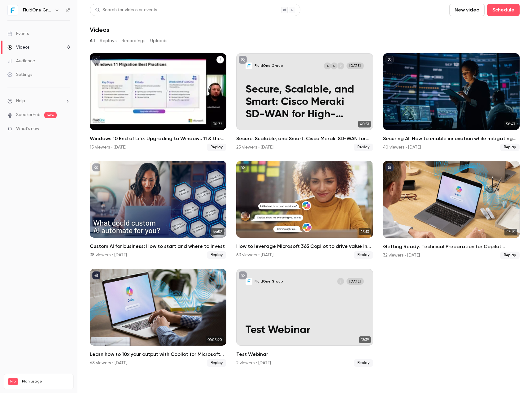 The width and height of the screenshot is (532, 393). I want to click on h2: Securing AI: How to enable innovation while mitigating risks, so click(451, 139).